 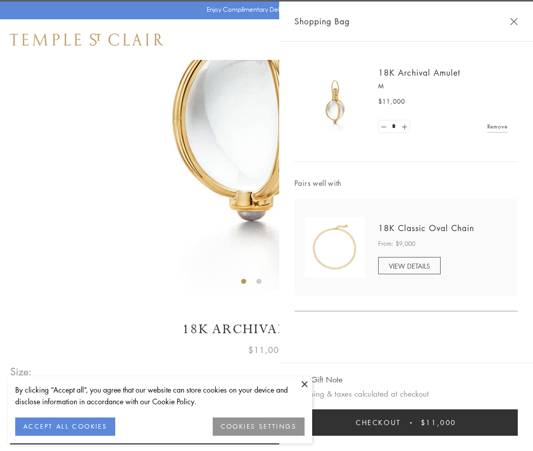 I want to click on img: 18K Archival Amulet, so click(x=335, y=101).